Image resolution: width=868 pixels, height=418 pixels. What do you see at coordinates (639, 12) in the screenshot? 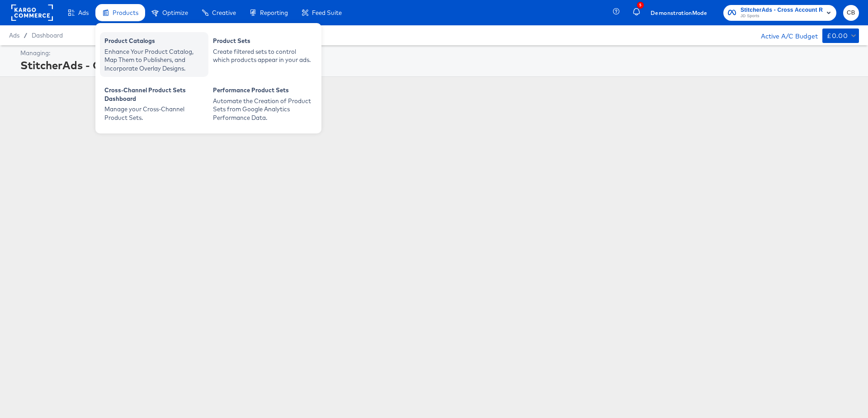
I see `button: 5` at bounding box center [639, 12].